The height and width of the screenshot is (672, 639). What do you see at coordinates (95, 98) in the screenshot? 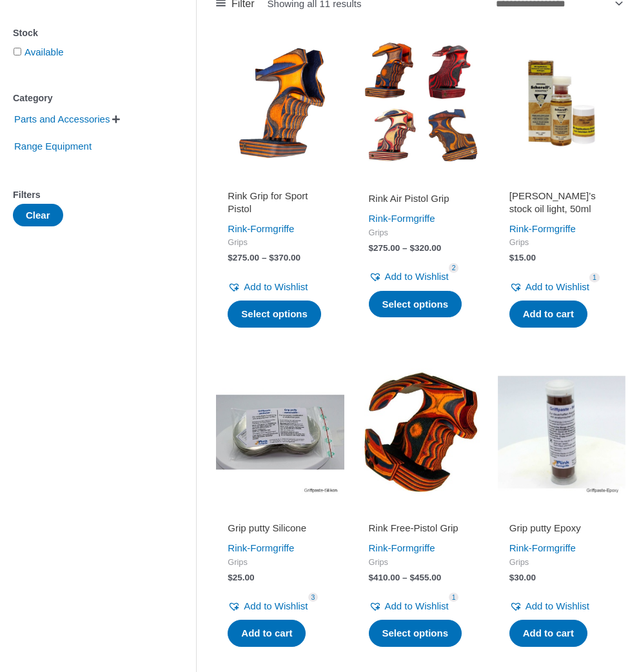
I see `div: Category` at bounding box center [95, 98].